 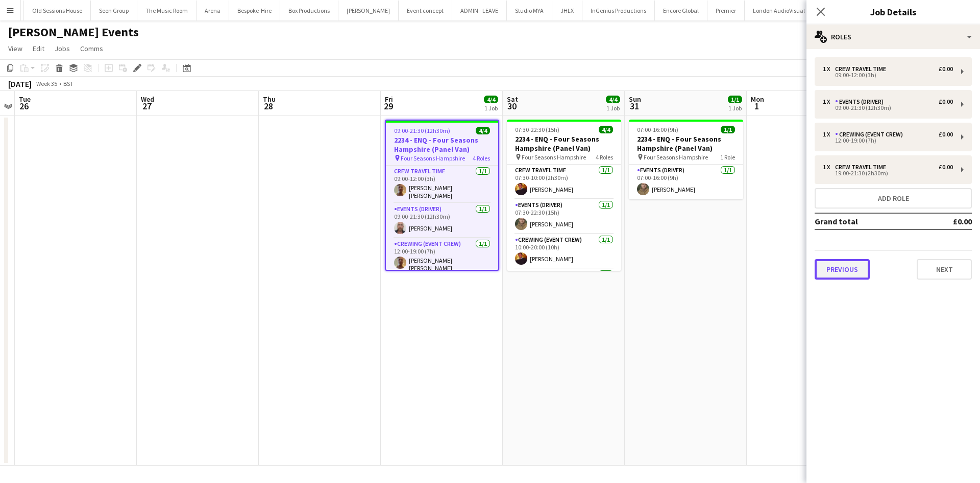 I want to click on span: 27, so click(x=146, y=106).